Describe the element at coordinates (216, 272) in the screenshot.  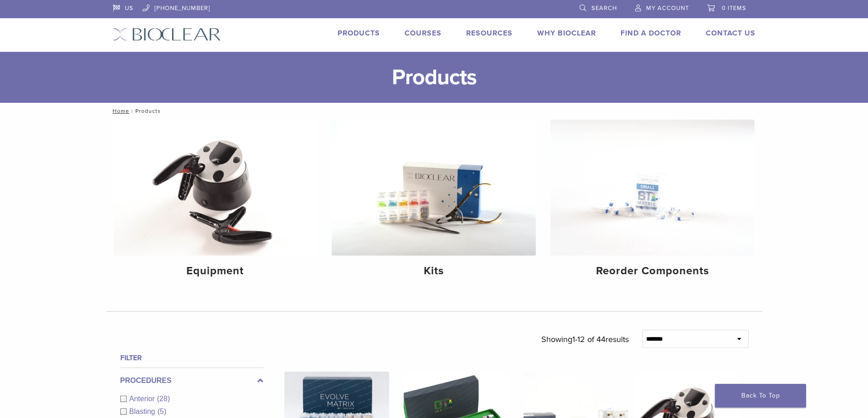
I see `h4: Equipment` at that location.